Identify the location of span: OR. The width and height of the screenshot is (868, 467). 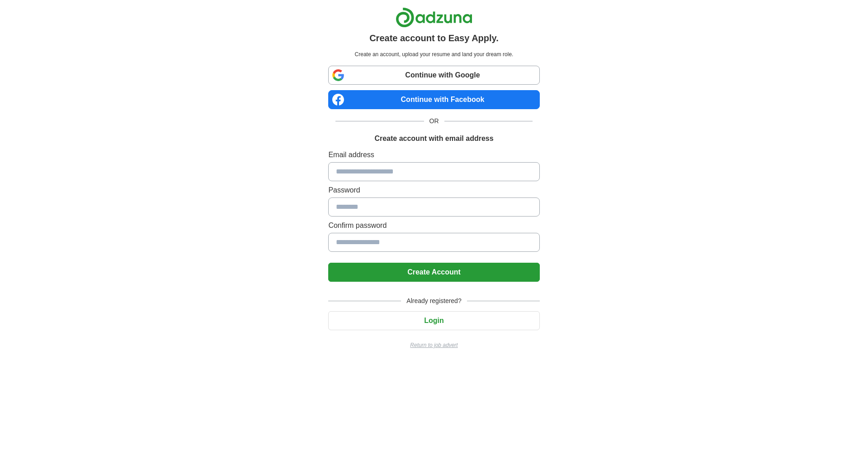
(434, 121).